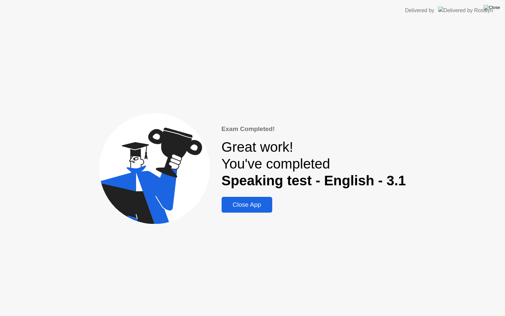  Describe the element at coordinates (314, 164) in the screenshot. I see `div: Great work! You've completed` at that location.